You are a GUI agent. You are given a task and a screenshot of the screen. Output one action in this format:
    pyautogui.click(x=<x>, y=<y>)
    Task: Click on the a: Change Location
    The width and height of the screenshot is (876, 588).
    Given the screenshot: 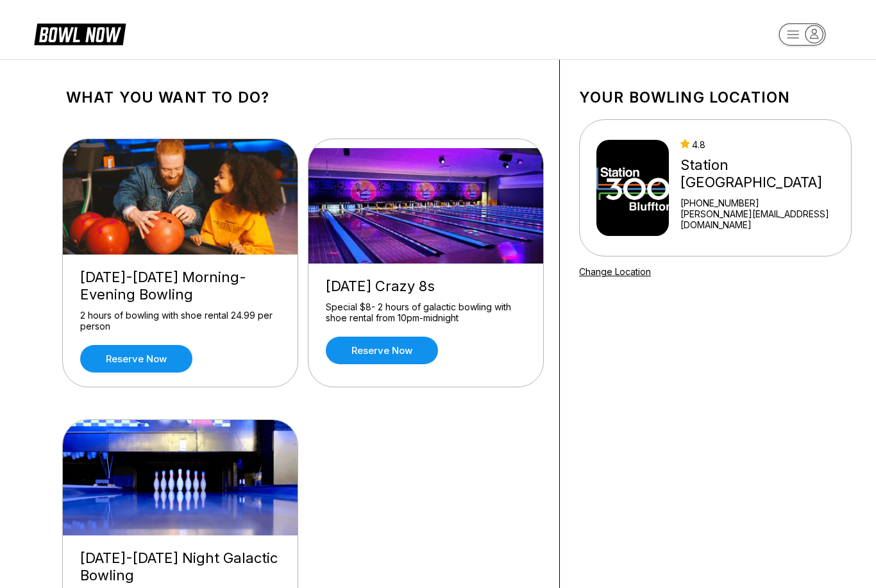 What is the action you would take?
    pyautogui.click(x=615, y=272)
    